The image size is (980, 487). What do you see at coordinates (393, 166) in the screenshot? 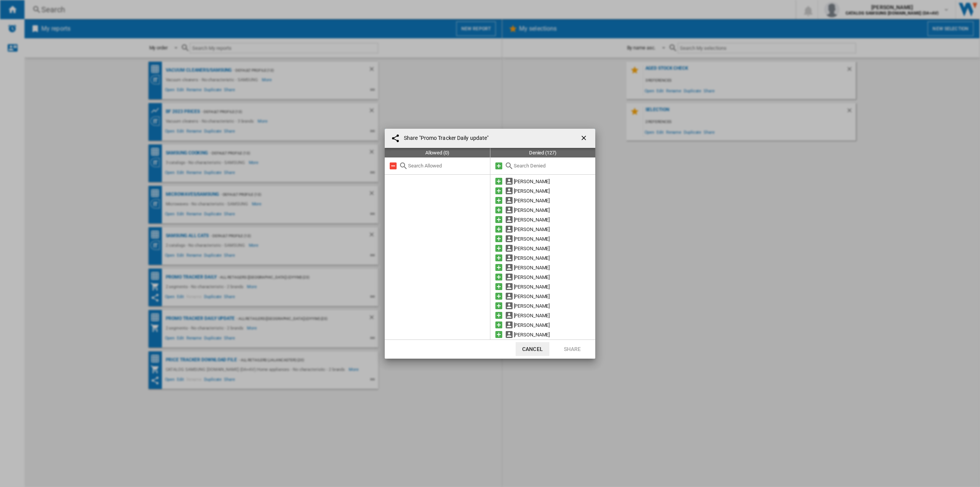
I see `md-icon: Remove all` at bounding box center [393, 166].